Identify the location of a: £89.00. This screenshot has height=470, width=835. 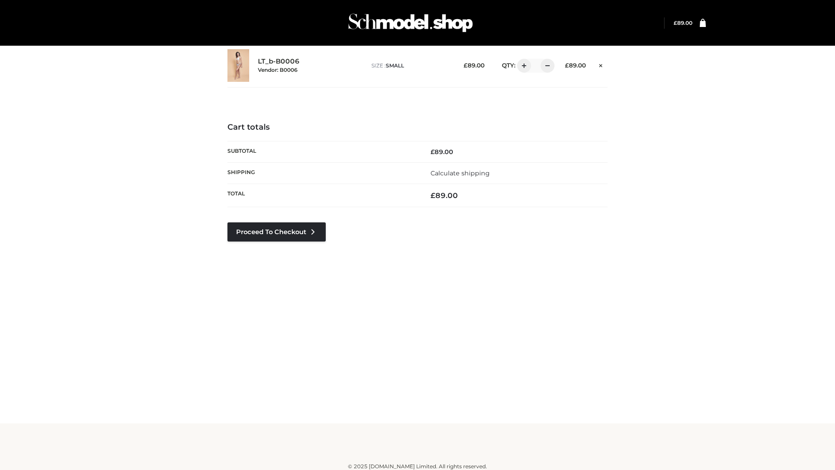
(683, 23).